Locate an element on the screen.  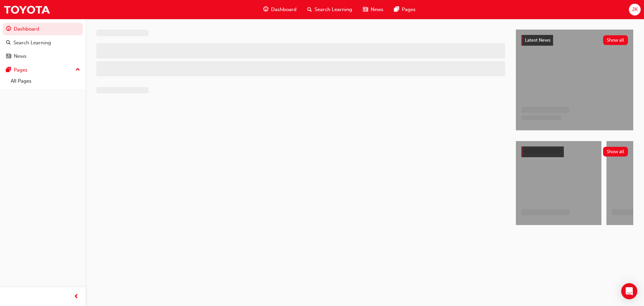
a: pages-iconPages is located at coordinates (404, 10).